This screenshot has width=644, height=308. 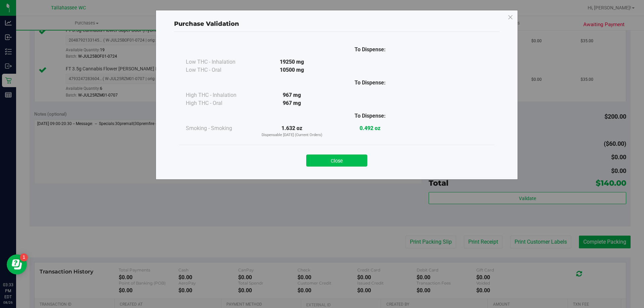 What do you see at coordinates (292, 70) in the screenshot?
I see `div: 10500 mg` at bounding box center [292, 70].